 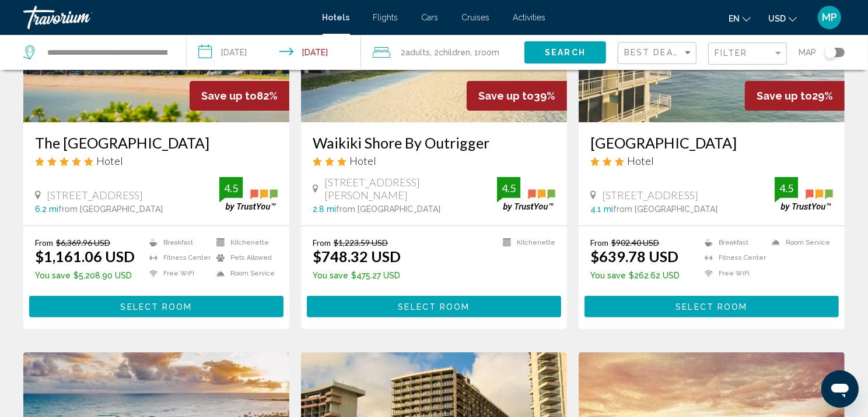 What do you see at coordinates (830, 17) in the screenshot?
I see `span: MP` at bounding box center [830, 17].